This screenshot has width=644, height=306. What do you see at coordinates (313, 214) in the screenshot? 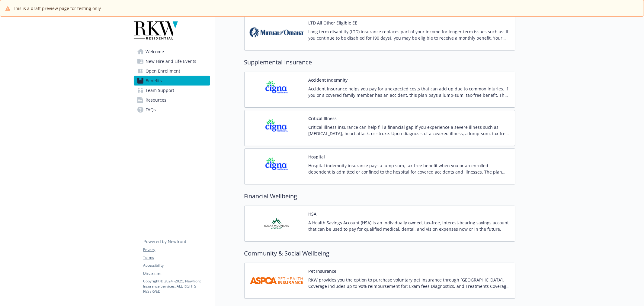
I see `button: HSA` at bounding box center [313, 214].